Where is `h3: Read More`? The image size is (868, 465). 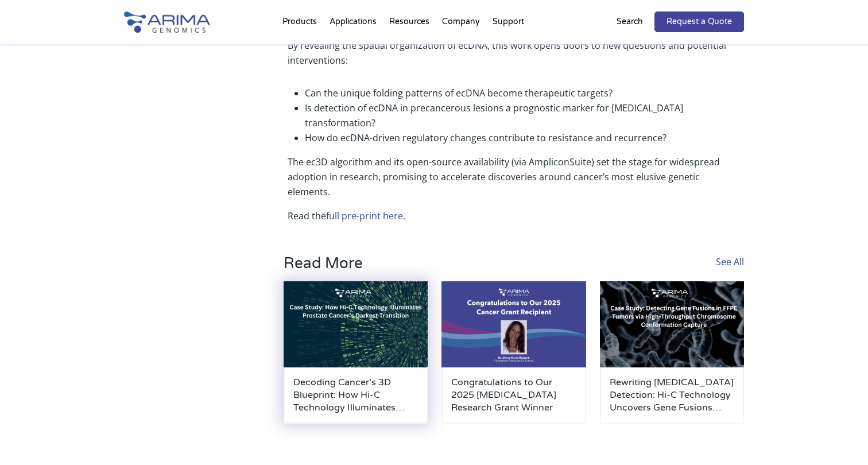
h3: Read More is located at coordinates (396, 267).